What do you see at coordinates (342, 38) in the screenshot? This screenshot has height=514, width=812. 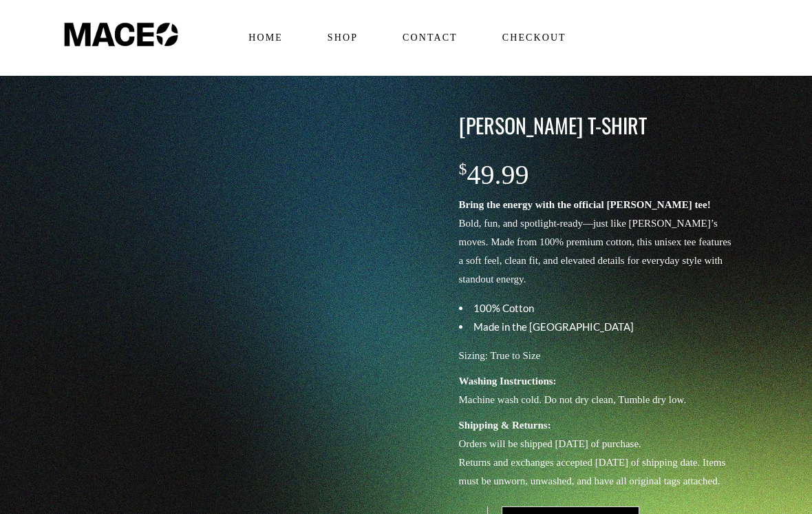 I see `span: Shop` at bounding box center [342, 38].